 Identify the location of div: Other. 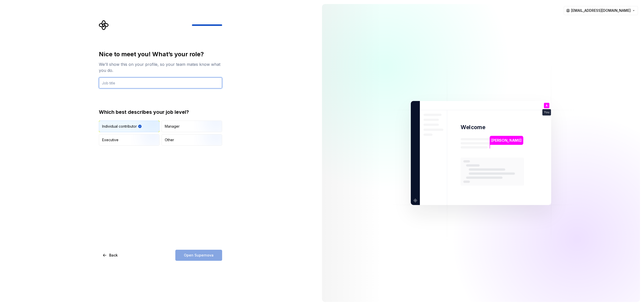
(169, 140).